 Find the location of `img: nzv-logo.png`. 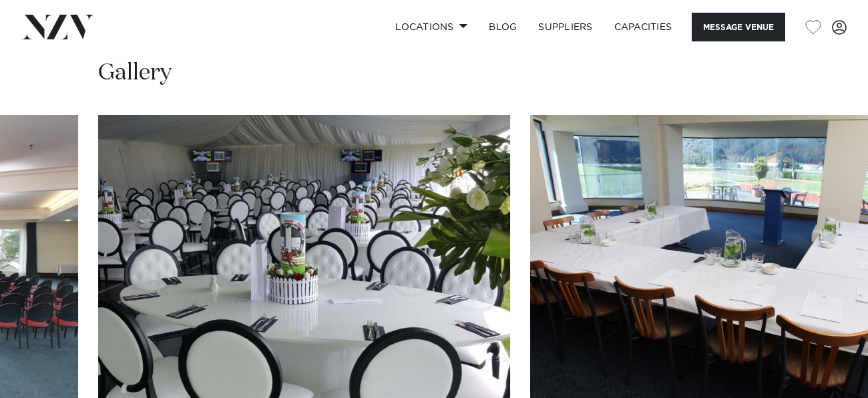

img: nzv-logo.png is located at coordinates (58, 27).